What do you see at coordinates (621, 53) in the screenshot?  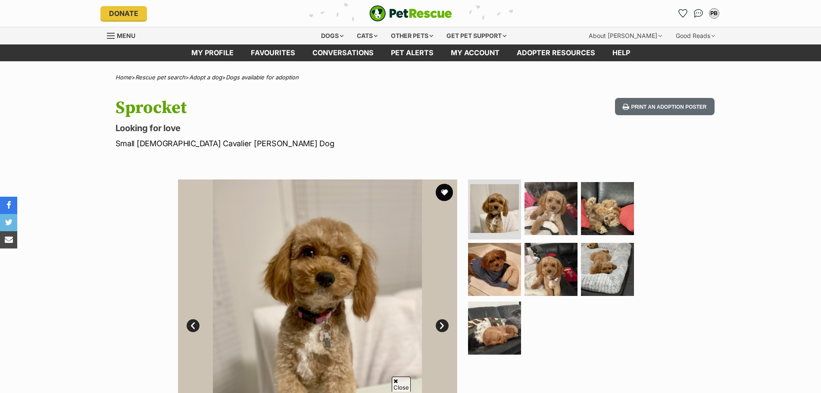 I see `a: Help` at bounding box center [621, 53].